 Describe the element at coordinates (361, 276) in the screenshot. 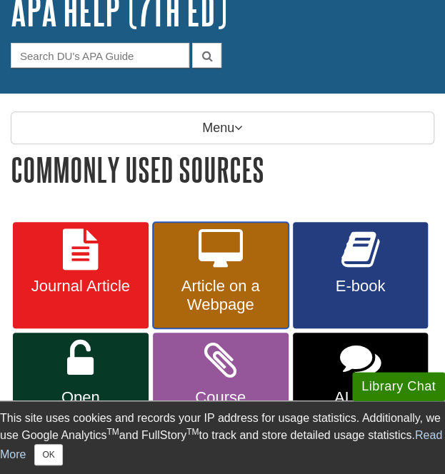

I see `a: E-book` at that location.